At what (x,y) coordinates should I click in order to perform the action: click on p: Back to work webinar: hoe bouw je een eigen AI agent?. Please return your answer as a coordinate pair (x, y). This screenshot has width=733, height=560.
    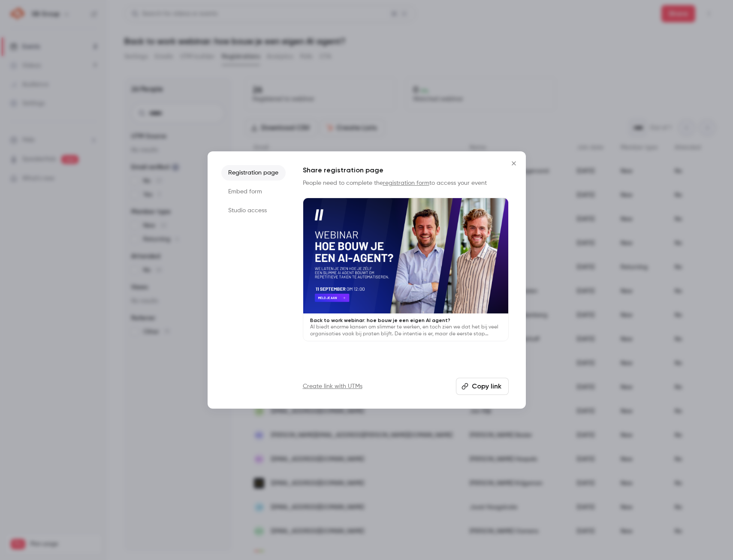
    Looking at the image, I should click on (406, 321).